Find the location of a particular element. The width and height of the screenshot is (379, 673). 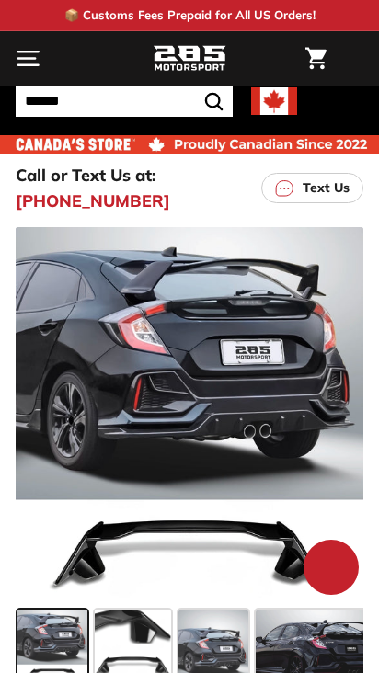

a: Text Us is located at coordinates (312, 187).